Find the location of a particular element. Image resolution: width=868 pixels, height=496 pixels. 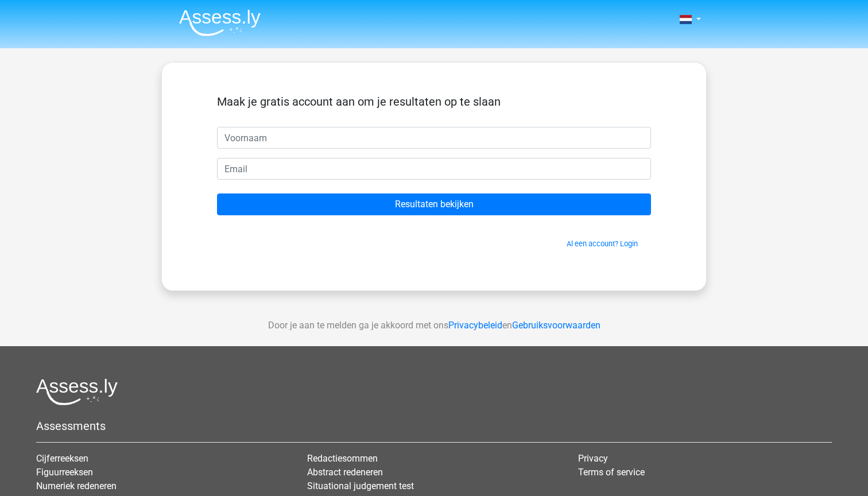

a: Privacy is located at coordinates (593, 458).